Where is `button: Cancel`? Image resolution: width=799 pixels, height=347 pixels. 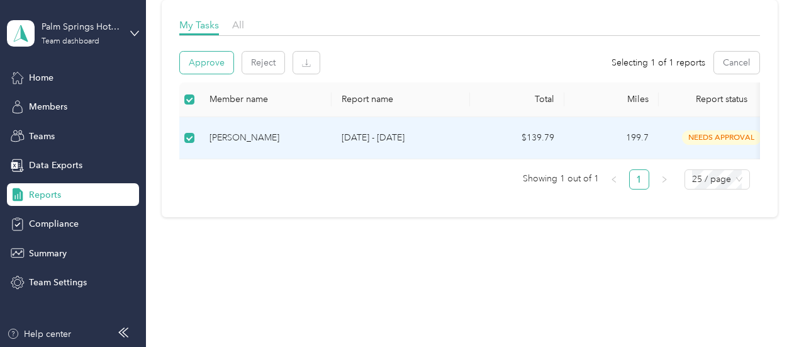 button: Cancel is located at coordinates (737, 62).